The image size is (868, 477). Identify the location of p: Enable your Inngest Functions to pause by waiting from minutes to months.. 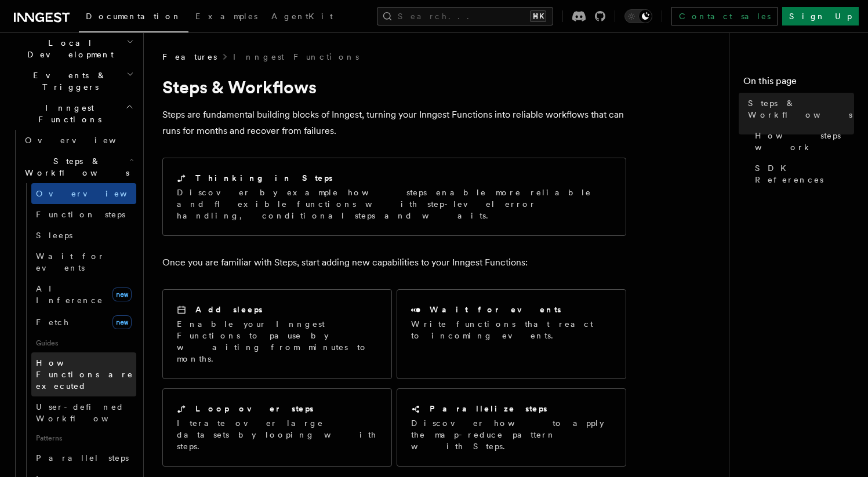
(278, 341).